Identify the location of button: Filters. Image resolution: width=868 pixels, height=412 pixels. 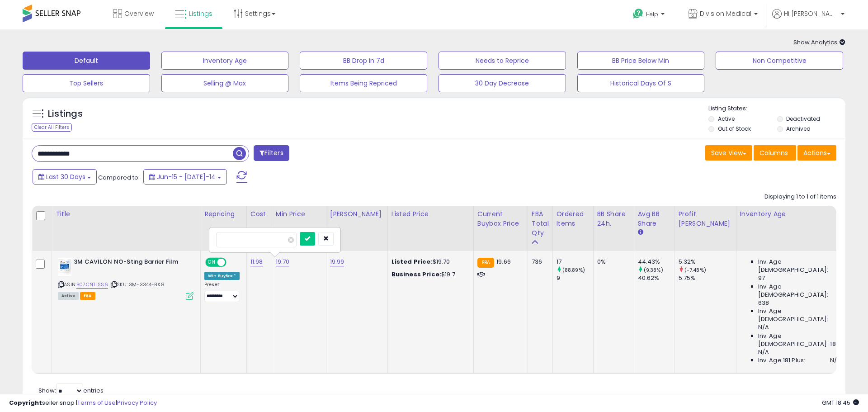
(271, 153).